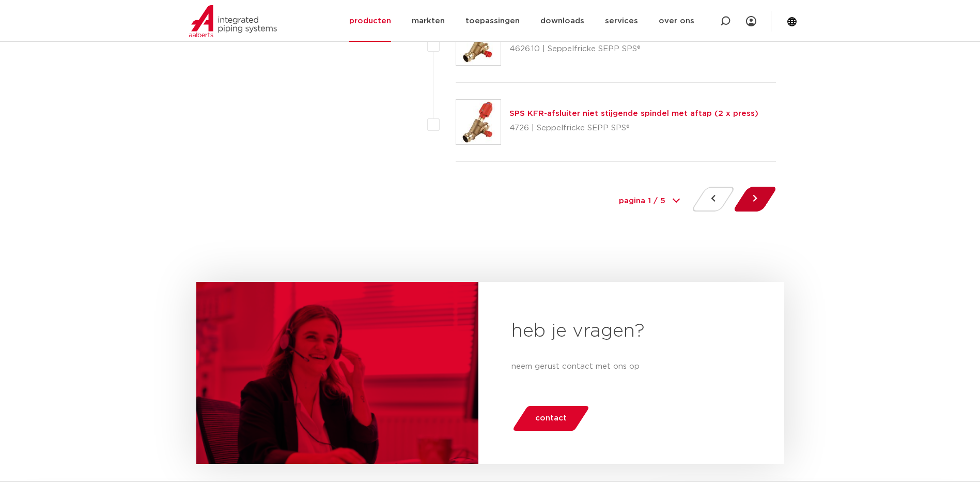  What do you see at coordinates (636, 49) in the screenshot?
I see `p: 4626.10 | Seppelfricke SEPP SPS®` at bounding box center [636, 49].